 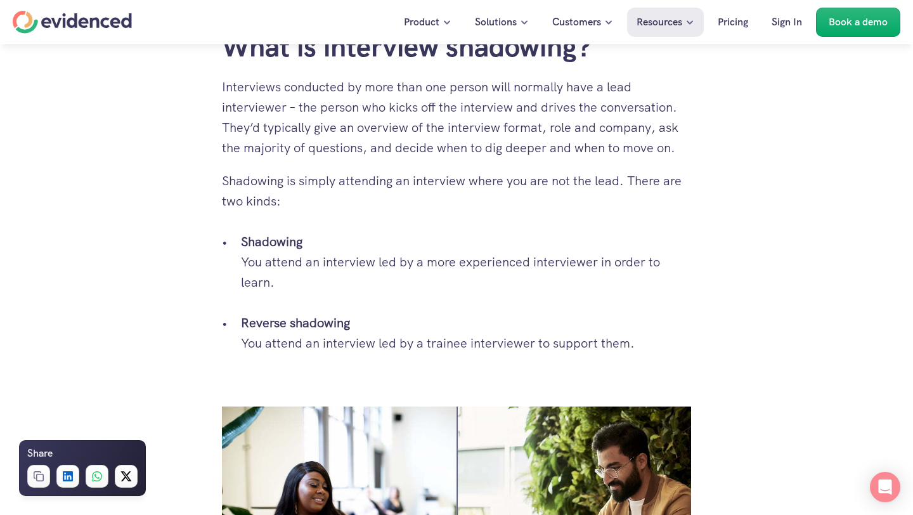 I want to click on h6: Share, so click(x=40, y=453).